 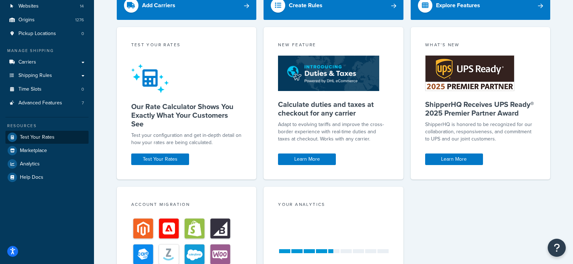 What do you see at coordinates (47, 34) in the screenshot?
I see `li: Pickup Locations` at bounding box center [47, 34].